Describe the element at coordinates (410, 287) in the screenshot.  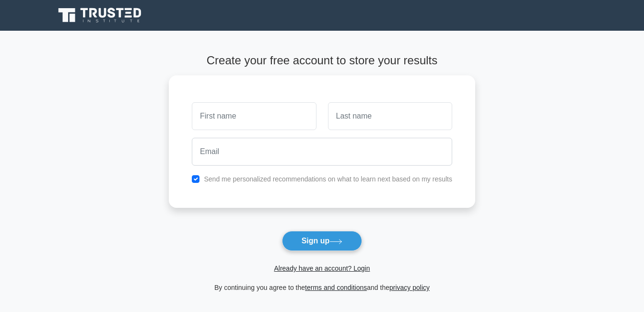
I see `a: privacy policy` at that location.